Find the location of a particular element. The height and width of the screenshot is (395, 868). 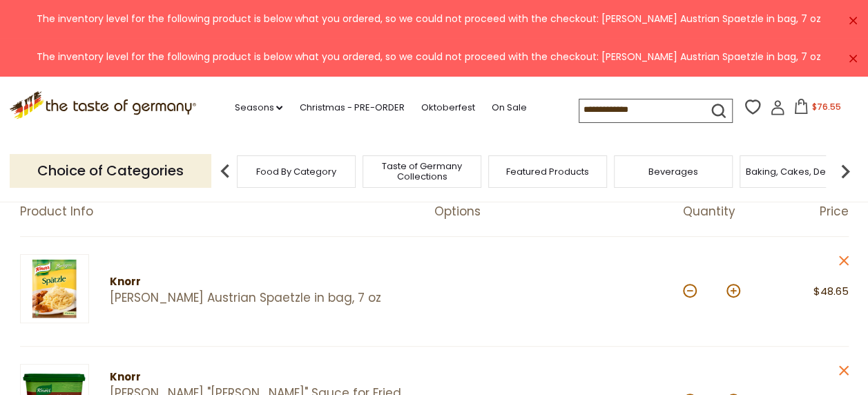

div: Price is located at coordinates (807, 211).